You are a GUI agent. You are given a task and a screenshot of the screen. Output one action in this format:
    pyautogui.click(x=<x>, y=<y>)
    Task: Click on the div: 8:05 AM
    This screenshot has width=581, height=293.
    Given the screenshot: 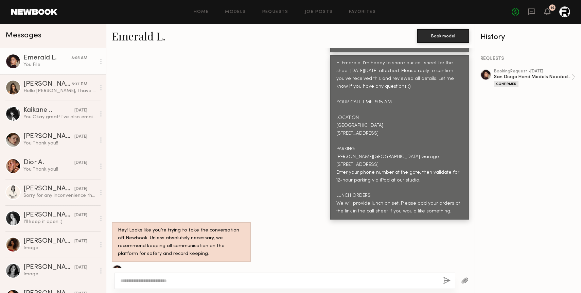 What is the action you would take?
    pyautogui.click(x=79, y=58)
    